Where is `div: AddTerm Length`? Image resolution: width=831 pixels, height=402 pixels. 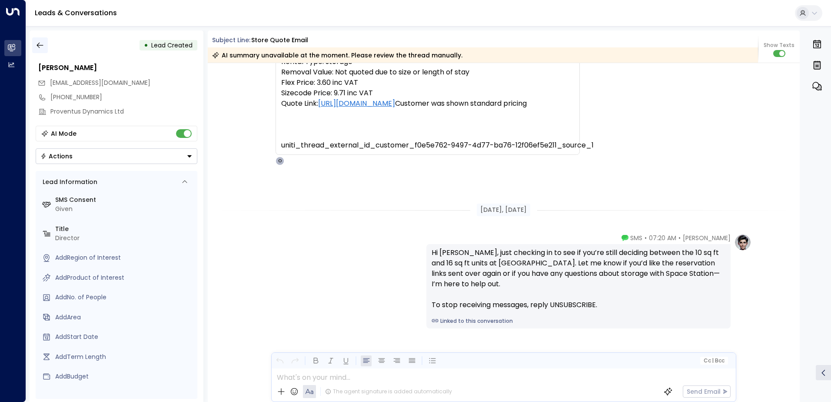
div: AddTerm Length is located at coordinates (124, 356).